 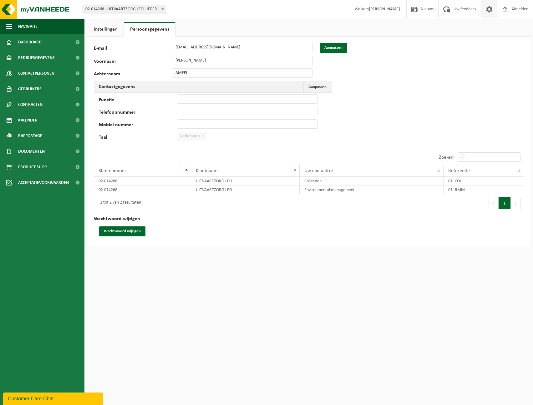 I want to click on span: Aanpassen, so click(x=317, y=87).